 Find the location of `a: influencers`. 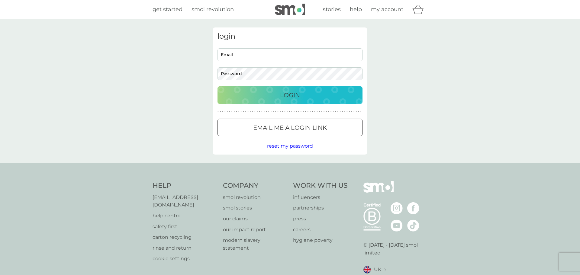

a: influencers is located at coordinates (320, 198).